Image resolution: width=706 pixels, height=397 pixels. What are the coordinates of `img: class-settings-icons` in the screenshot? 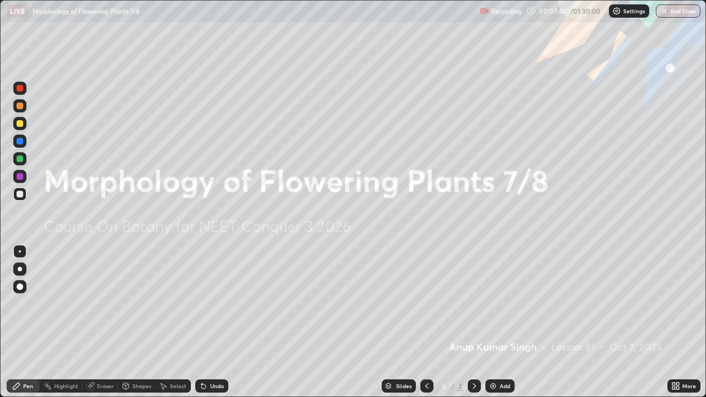 It's located at (617, 11).